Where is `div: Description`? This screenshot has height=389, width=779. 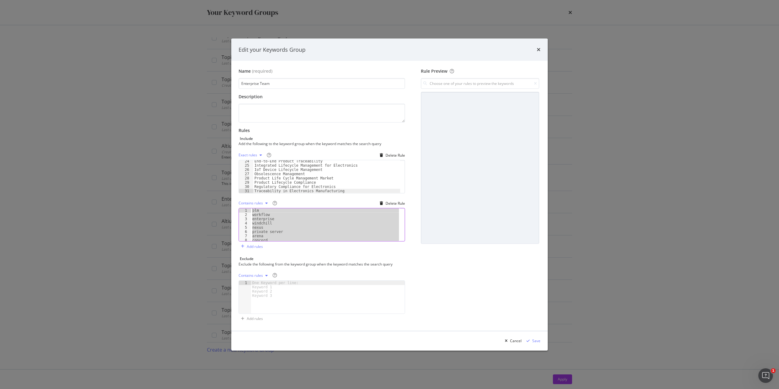
div: Description is located at coordinates (322, 97).